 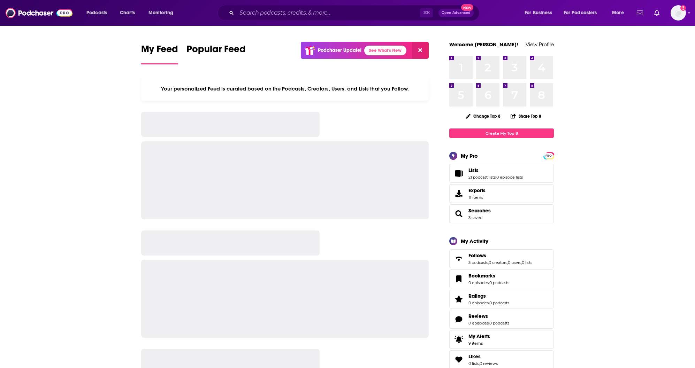 What do you see at coordinates (549, 155) in the screenshot?
I see `a: PRO` at bounding box center [549, 155].